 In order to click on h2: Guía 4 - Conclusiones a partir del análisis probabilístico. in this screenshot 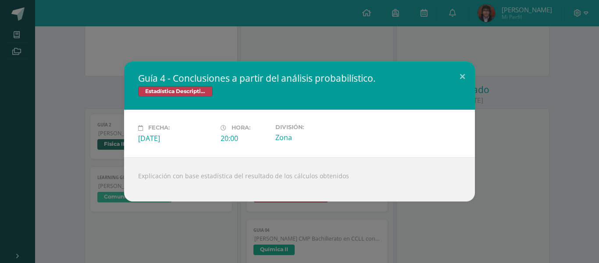, I will do `click(299, 78)`.